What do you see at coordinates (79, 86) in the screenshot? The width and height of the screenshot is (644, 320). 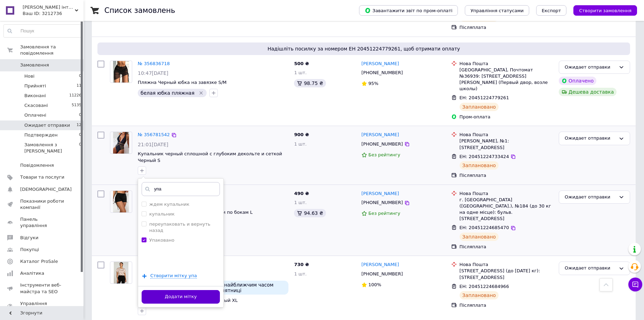 I see `span: 11` at bounding box center [79, 86].